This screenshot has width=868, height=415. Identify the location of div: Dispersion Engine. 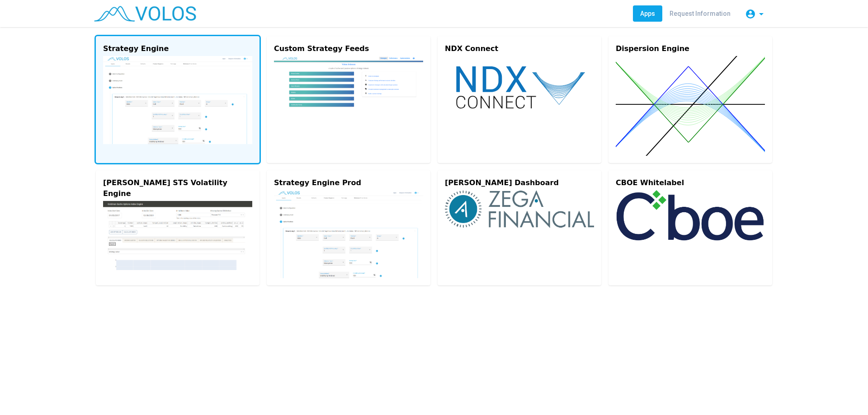
(691, 49).